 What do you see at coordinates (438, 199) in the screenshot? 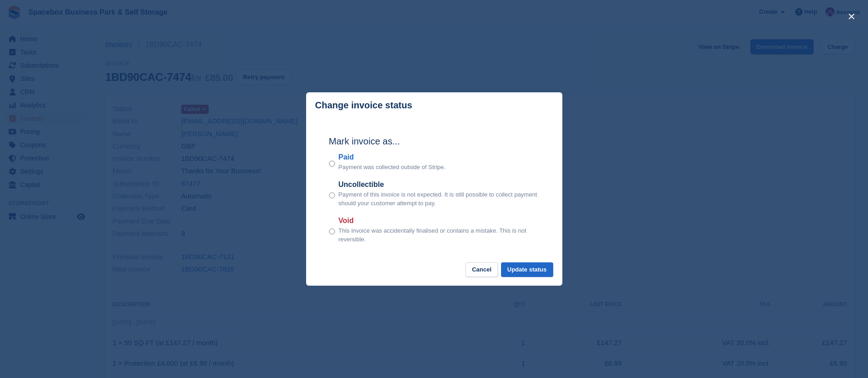
I see `p: Payment of this invoice is not expected. It is still possible to collect payment should your cust...` at bounding box center [438, 199].